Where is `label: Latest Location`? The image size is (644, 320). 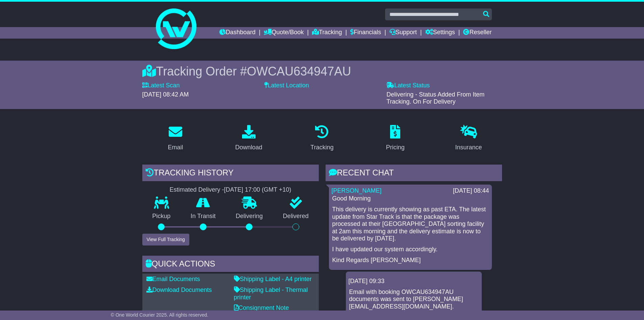 label: Latest Location is located at coordinates (287, 86).